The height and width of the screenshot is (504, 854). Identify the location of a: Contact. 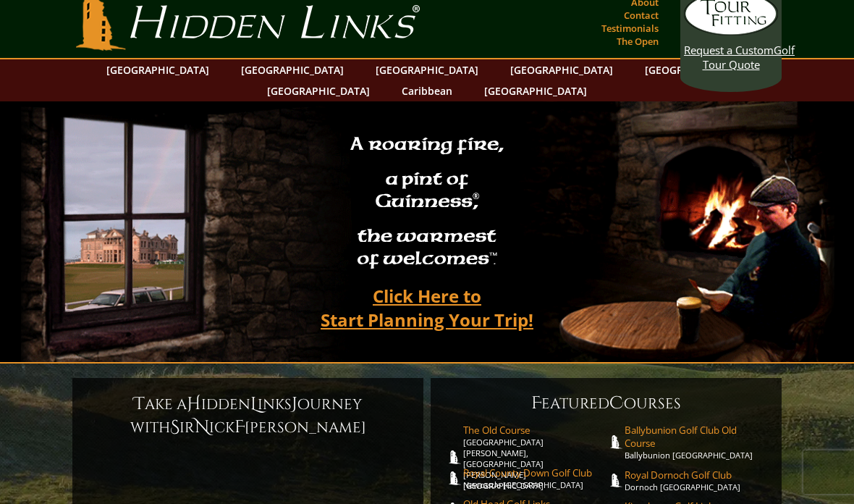
(641, 15).